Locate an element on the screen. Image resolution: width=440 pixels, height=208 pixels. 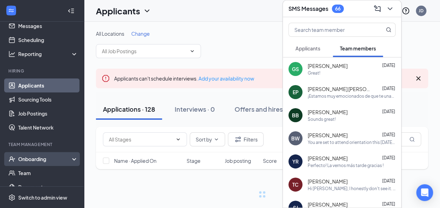
div: BB is located at coordinates (295, 115).